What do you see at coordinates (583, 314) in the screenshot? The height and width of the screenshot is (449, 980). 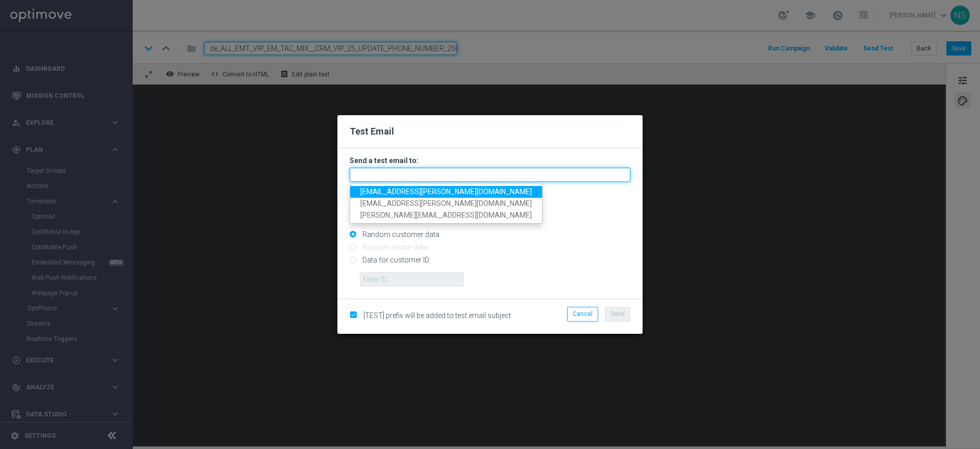 I see `button: Cancel` at bounding box center [583, 314].